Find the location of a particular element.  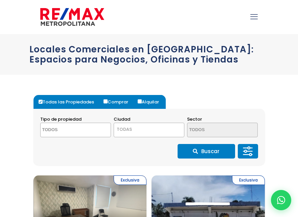

label: Comprar is located at coordinates (118, 102).